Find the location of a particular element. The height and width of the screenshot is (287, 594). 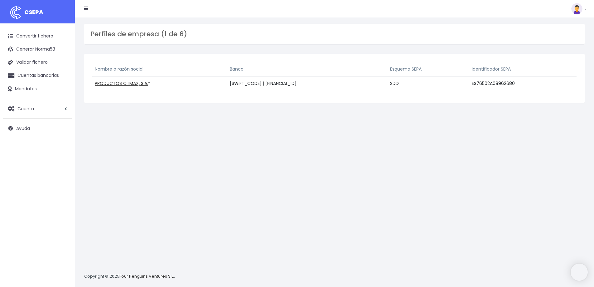

a: Ayuda is located at coordinates (37, 128).